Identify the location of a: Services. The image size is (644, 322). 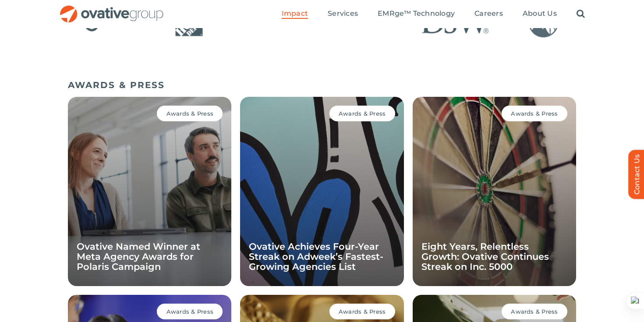
(343, 14).